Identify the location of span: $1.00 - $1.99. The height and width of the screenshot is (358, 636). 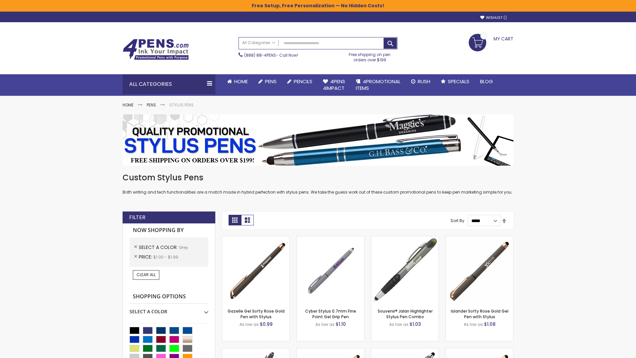
(166, 257).